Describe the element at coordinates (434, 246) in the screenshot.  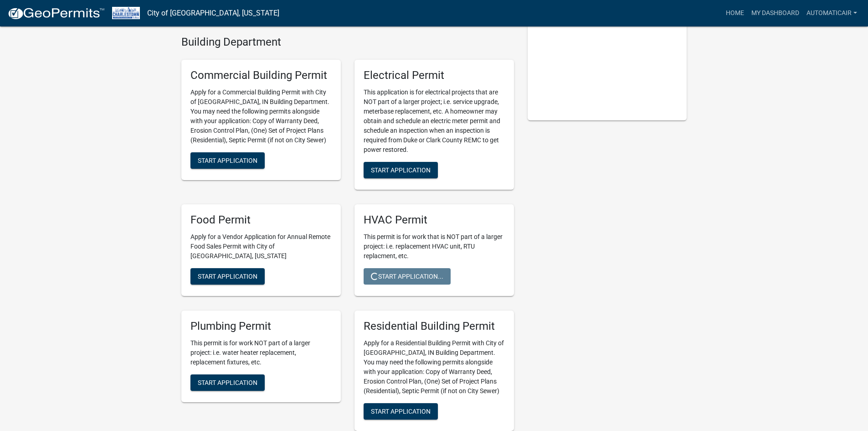
I see `p: This permit is for work that is NOT part of a larger project: i.e. replacement HVAC unit, RTU rep...` at that location.